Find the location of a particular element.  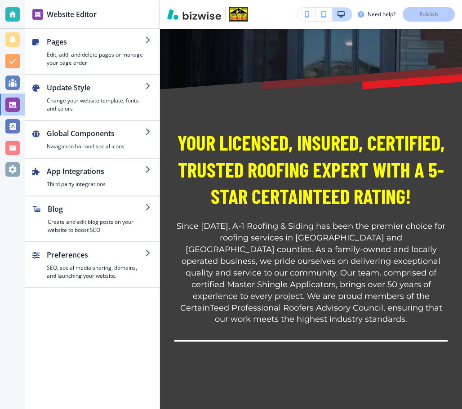

button: PagesEdit, add, and delete pages or manage your page order is located at coordinates (92, 52).